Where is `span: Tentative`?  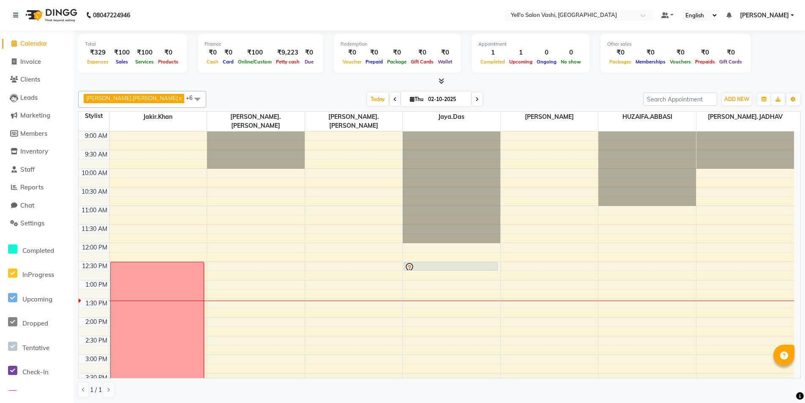 span: Tentative is located at coordinates (36, 347).